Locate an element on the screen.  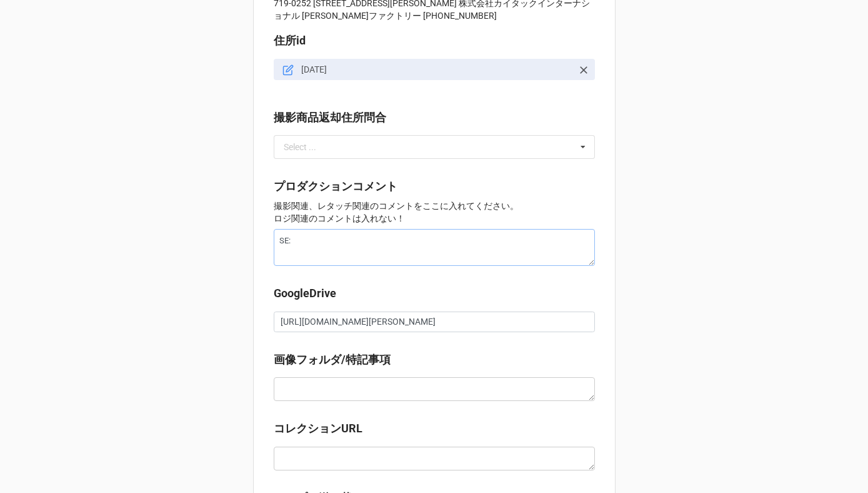
p: 撮影関連、レタッチ関連のコメントをここに入れてください。 ロジ関連のコメントは入れない！ is located at coordinates (434, 212).